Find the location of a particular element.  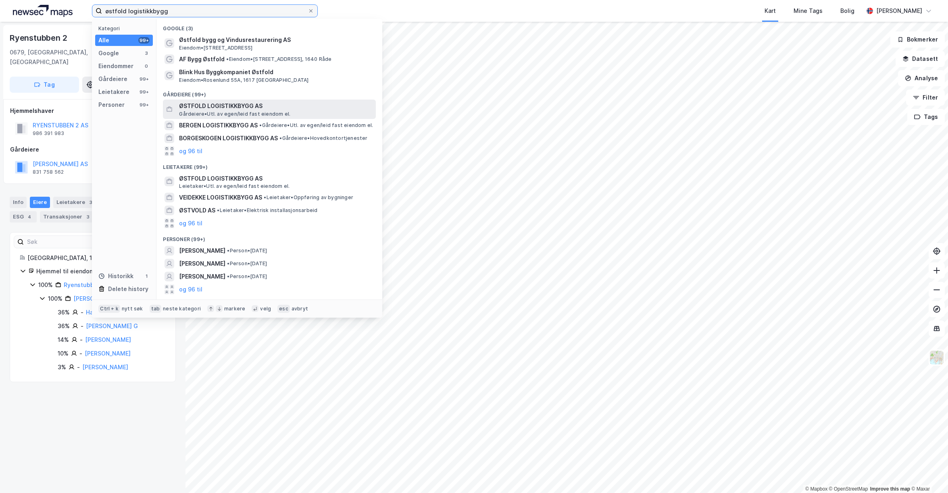

input: Søk på adresse, matrikkel, gårdeiere, leietakere eller personer is located at coordinates (205, 11).